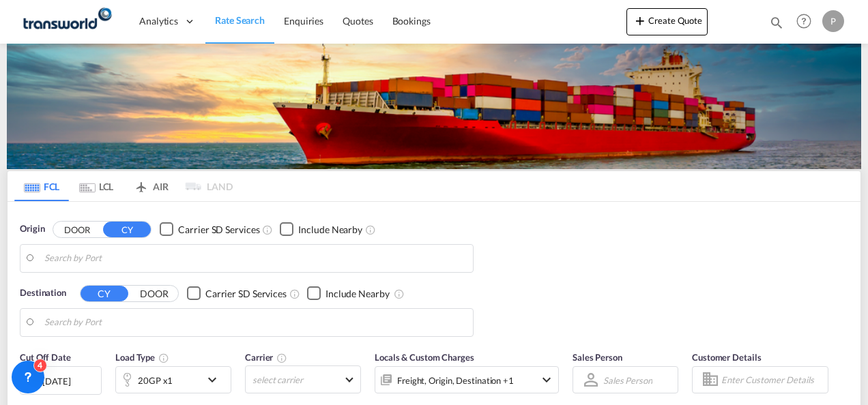 The height and width of the screenshot is (405, 868). What do you see at coordinates (358, 20) in the screenshot?
I see `span: Quotes` at bounding box center [358, 20].